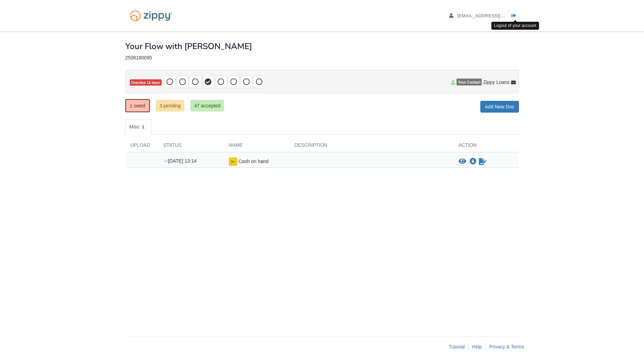  What do you see at coordinates (492, 17) in the screenshot?
I see `a: edit profile` at bounding box center [492, 17].